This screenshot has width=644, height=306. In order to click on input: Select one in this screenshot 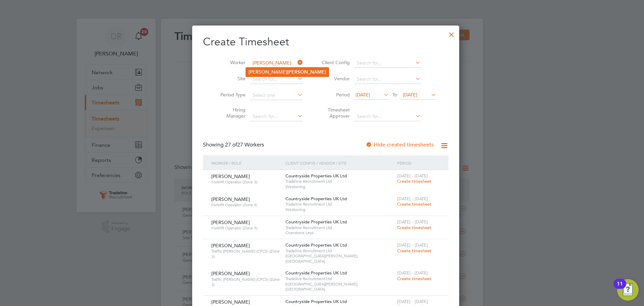, I will do `click(276, 95)`.